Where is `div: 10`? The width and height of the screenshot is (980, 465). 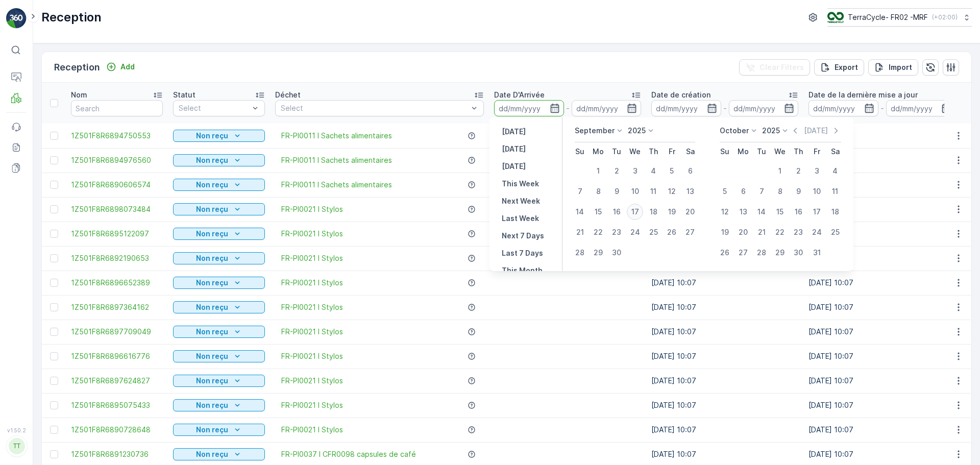 div: 10 is located at coordinates (817, 191).